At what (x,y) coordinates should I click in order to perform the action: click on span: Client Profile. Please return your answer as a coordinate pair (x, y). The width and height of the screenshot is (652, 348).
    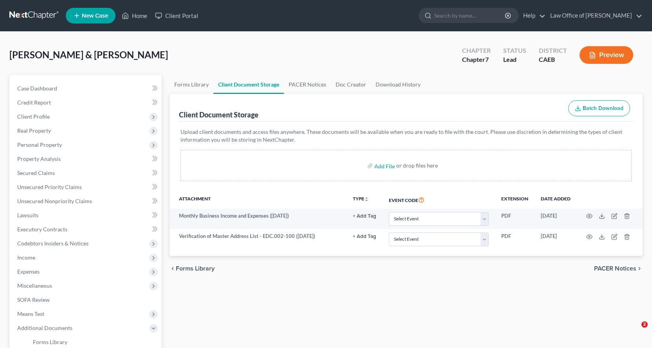
    Looking at the image, I should click on (33, 116).